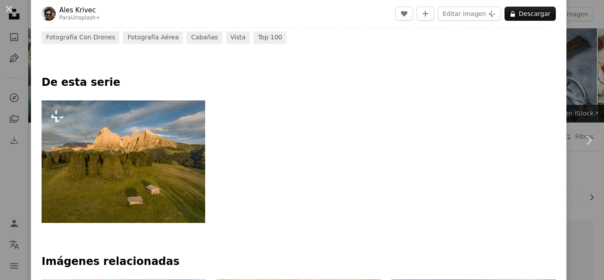 Image resolution: width=604 pixels, height=280 pixels. What do you see at coordinates (299, 83) in the screenshot?
I see `p: De esta serie` at bounding box center [299, 83].